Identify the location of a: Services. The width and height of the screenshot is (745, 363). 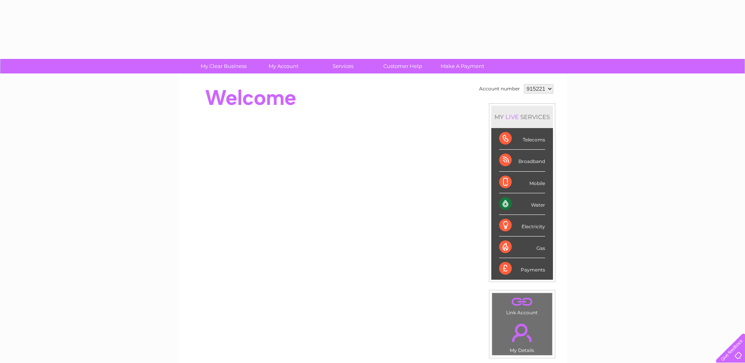
(343, 66).